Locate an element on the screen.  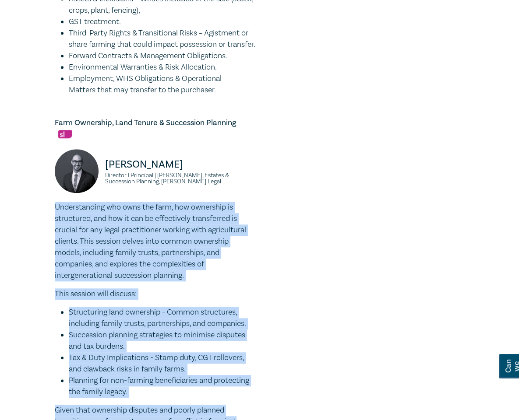
li: Tax & Duty Implications - Stamp duty, CGT rollovers, and clawback risks in family farms. is located at coordinates (163, 364).